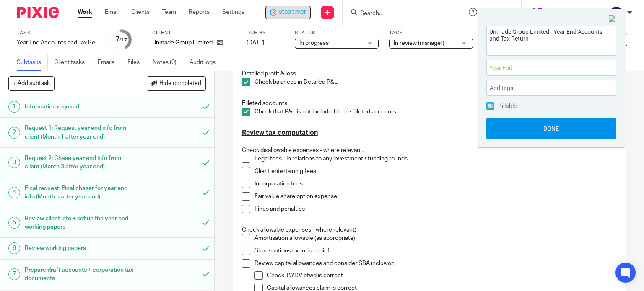 The image size is (644, 291). I want to click on a: Subtasks, so click(32, 62).